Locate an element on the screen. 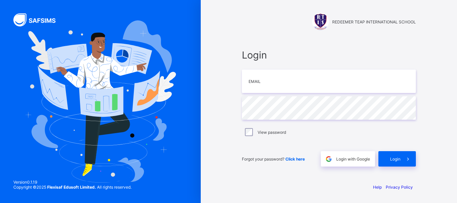  img: google.396cfc9801f0270233282035f929180a.svg is located at coordinates (328, 159).